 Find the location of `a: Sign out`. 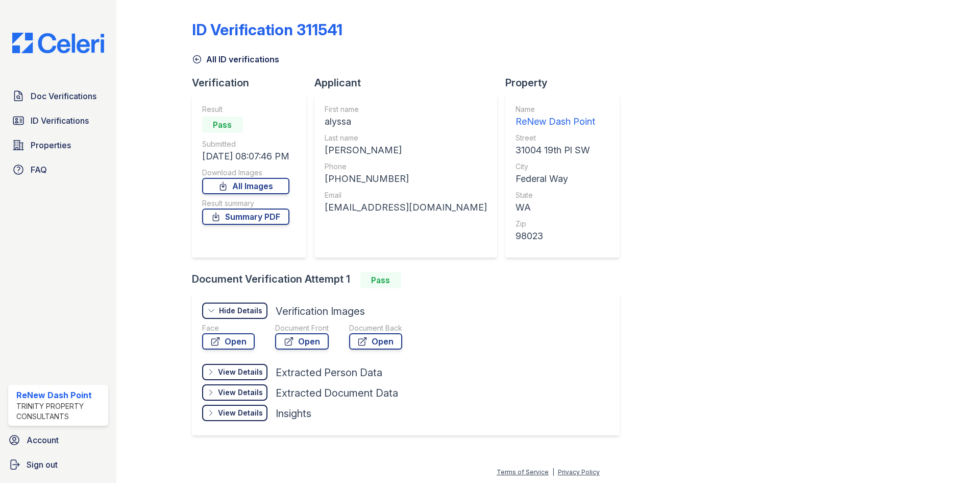

a: Sign out is located at coordinates (59, 464).